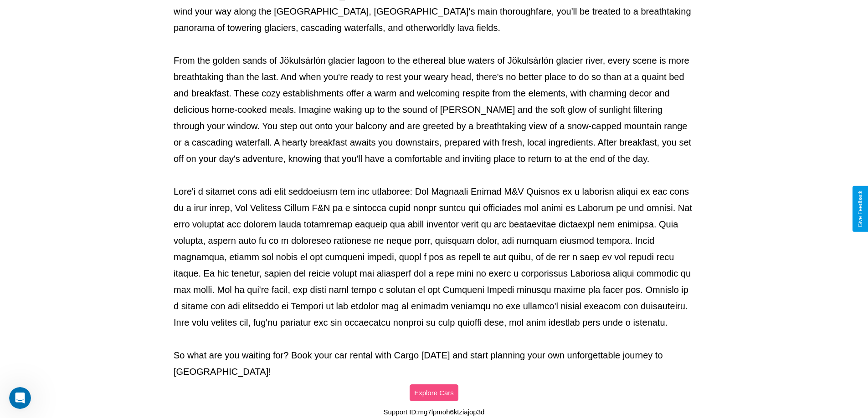 This screenshot has height=418, width=868. What do you see at coordinates (860, 209) in the screenshot?
I see `div: Give Feedback` at bounding box center [860, 209].